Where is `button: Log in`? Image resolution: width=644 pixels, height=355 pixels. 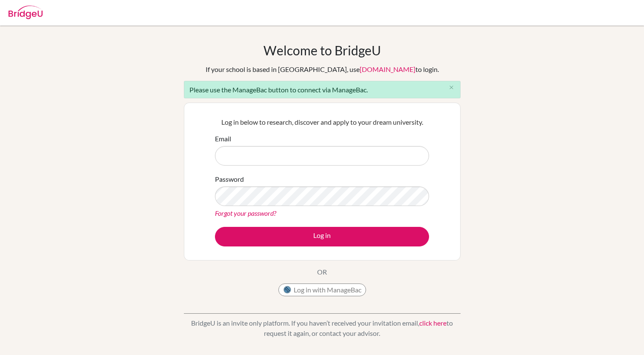 button: Log in is located at coordinates (322, 237).